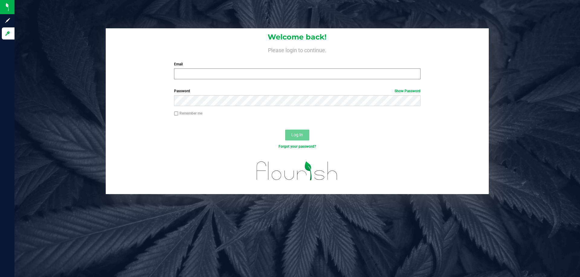 The height and width of the screenshot is (277, 580). What do you see at coordinates (297, 135) in the screenshot?
I see `button: Log In` at bounding box center [297, 135].